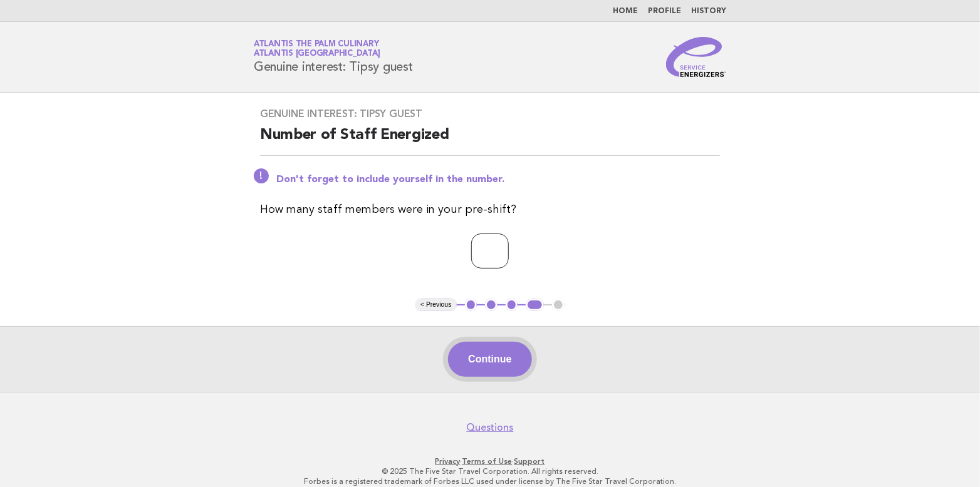 The width and height of the screenshot is (980, 487). I want to click on a: Profile, so click(664, 12).